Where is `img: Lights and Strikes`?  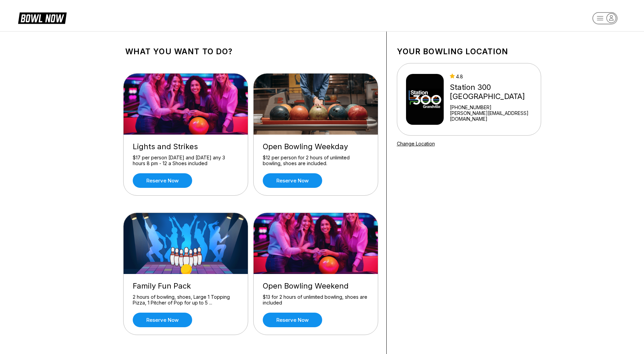 img: Lights and Strikes is located at coordinates (186, 104).